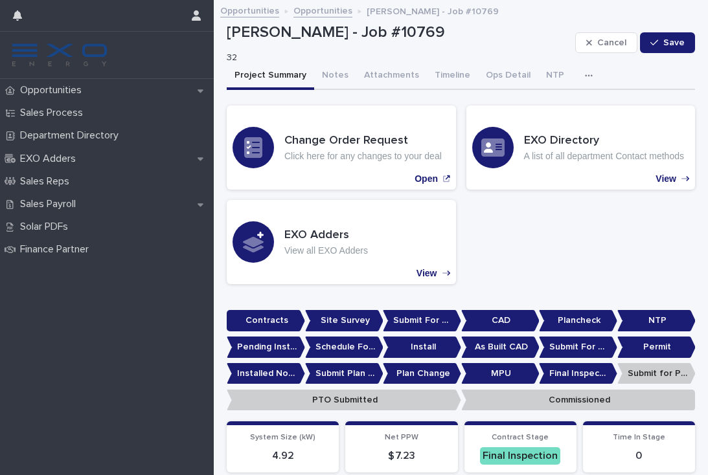  What do you see at coordinates (54, 113) in the screenshot?
I see `p: Sales Process` at bounding box center [54, 113].